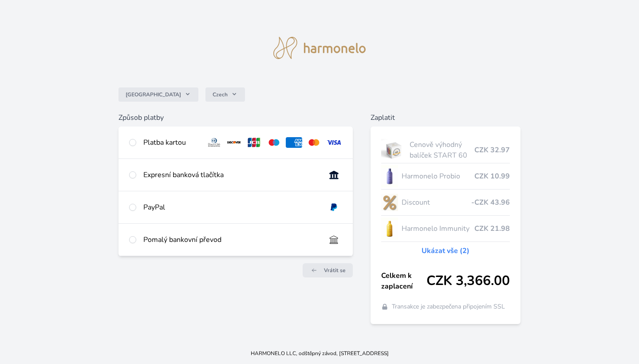  Describe the element at coordinates (235, 117) in the screenshot. I see `h6: Způsob platby` at that location.